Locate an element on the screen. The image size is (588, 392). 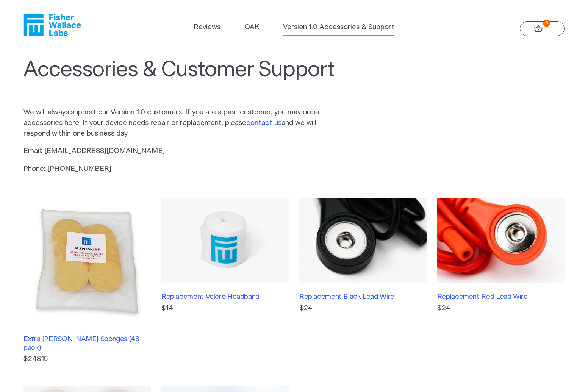
a: Reviews is located at coordinates (207, 27).